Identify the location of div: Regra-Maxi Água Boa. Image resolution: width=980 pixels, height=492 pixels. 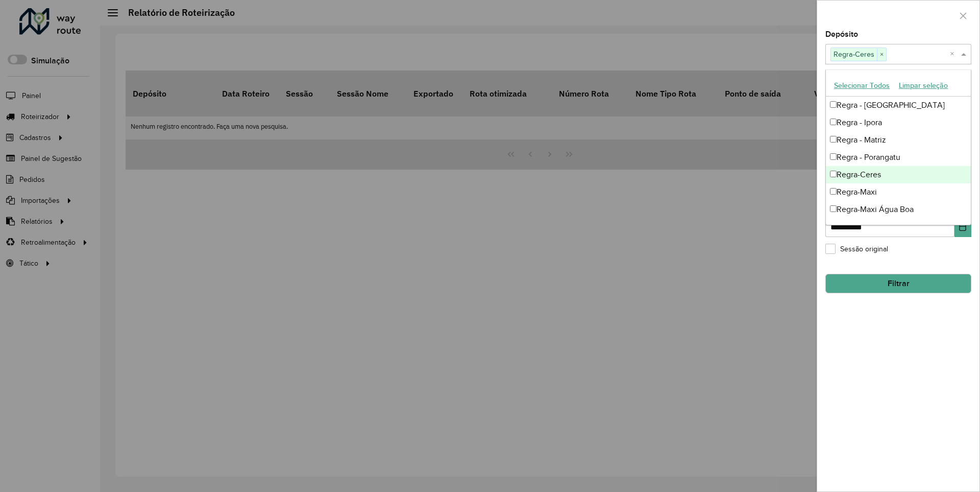
(898, 209).